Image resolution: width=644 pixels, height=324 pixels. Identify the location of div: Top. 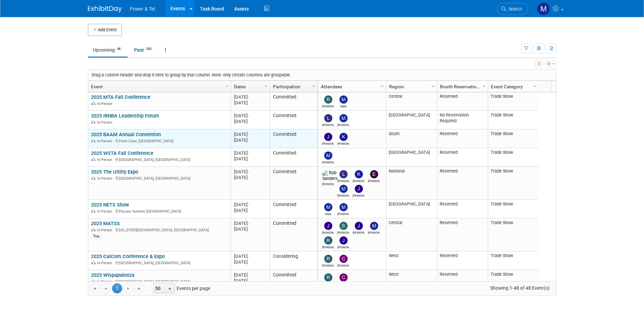
(96, 236).